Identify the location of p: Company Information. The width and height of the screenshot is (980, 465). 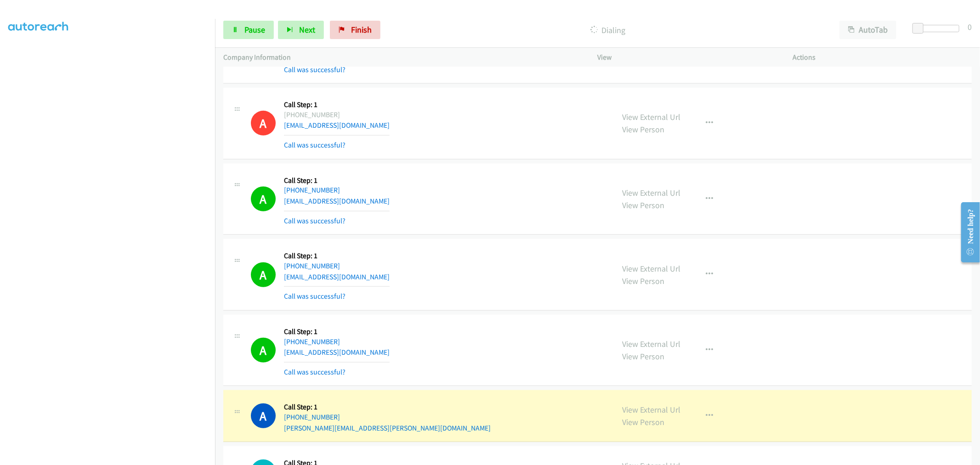
(402, 57).